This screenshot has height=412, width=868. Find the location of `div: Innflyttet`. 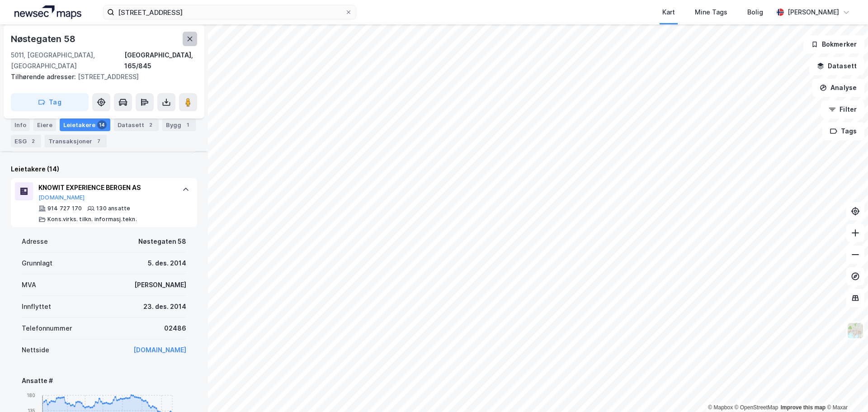

div: Innflyttet is located at coordinates (36, 306).